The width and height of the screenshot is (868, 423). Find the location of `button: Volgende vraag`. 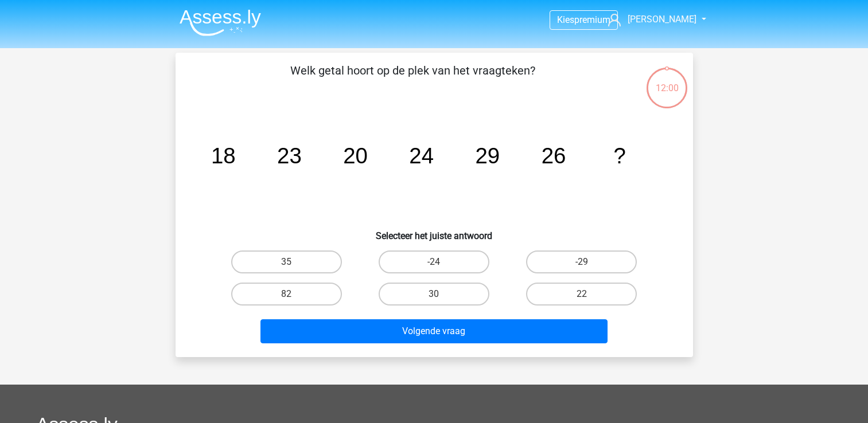

button: Volgende vraag is located at coordinates (433, 331).